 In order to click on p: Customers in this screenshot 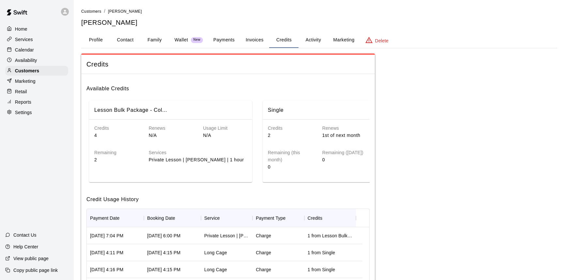, I will do `click(27, 71)`.